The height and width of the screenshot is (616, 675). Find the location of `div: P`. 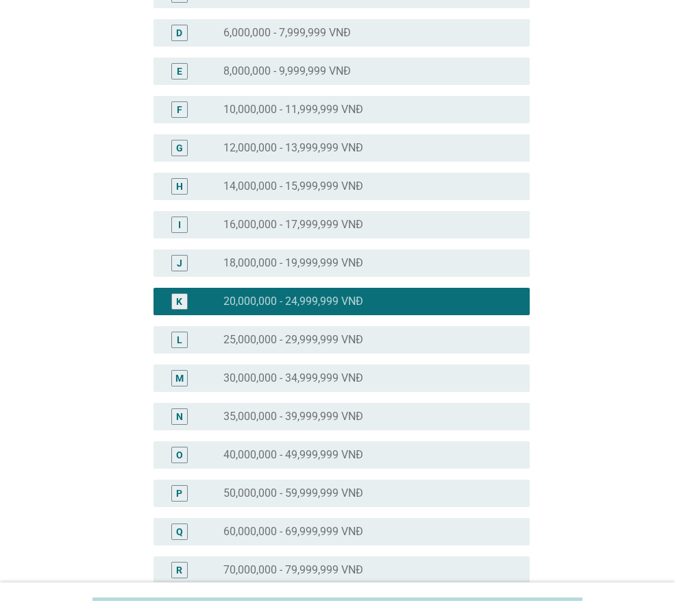

div: P is located at coordinates (179, 493).